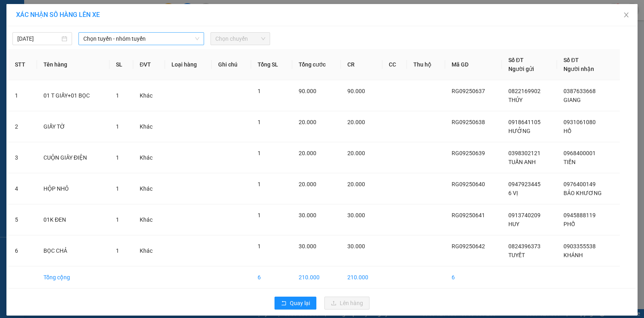  Describe the element at coordinates (626, 15) in the screenshot. I see `button: Close` at that location.